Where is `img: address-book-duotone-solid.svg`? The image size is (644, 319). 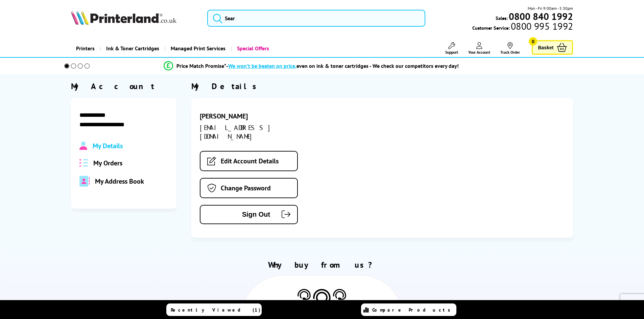
img: address-book-duotone-solid.svg is located at coordinates (84, 181).